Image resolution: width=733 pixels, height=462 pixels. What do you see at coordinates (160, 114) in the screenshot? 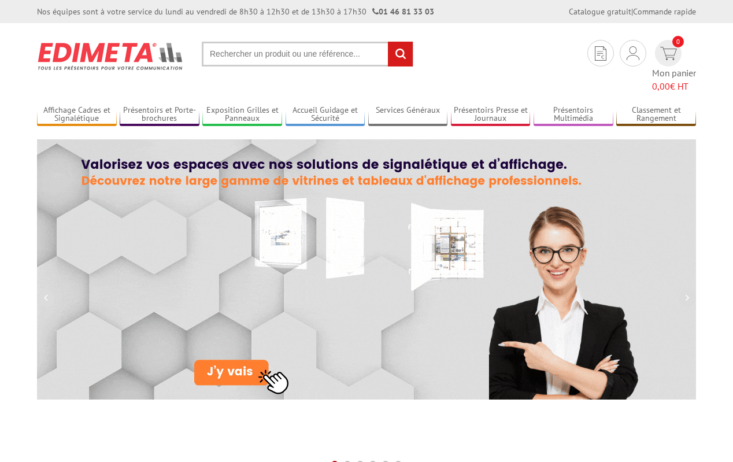
I see `a: Présentoirs et Porte-brochures` at bounding box center [160, 114].